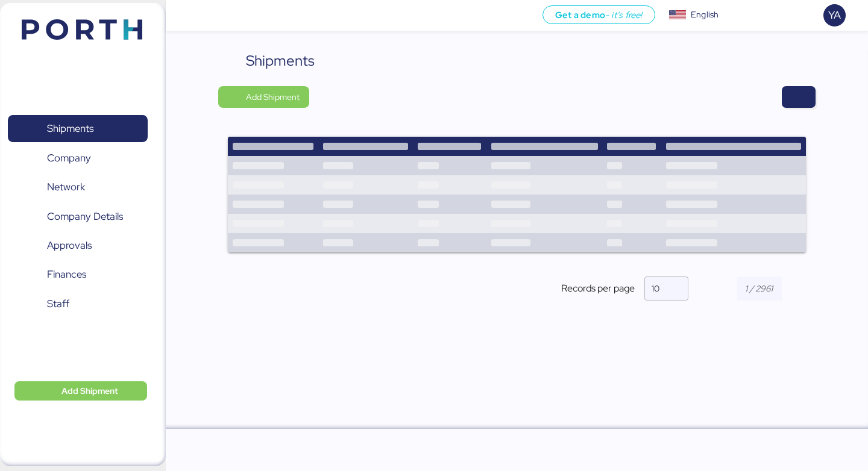  Describe the element at coordinates (655, 289) in the screenshot. I see `span: 10` at that location.